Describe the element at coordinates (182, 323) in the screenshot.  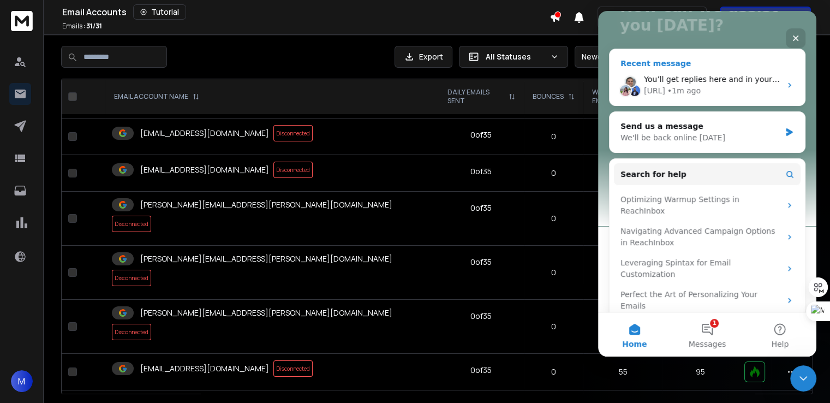
I see `button: Help` at that location.